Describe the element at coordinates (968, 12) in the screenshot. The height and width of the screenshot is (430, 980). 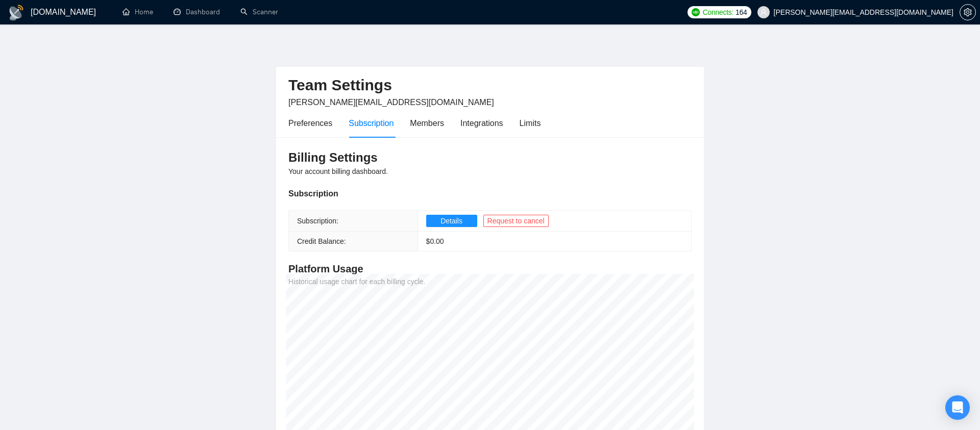
I see `button: setting` at that location.